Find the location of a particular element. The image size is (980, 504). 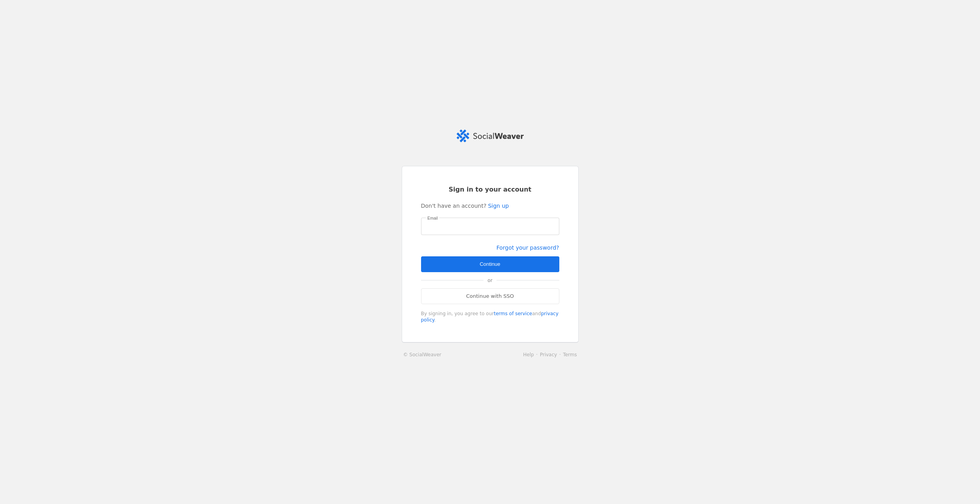

span: Sign in to your account is located at coordinates (490, 190).